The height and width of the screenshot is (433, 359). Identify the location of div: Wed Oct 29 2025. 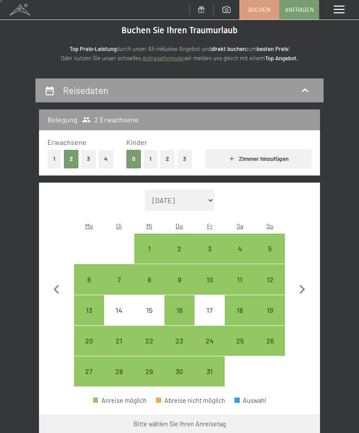
(149, 371).